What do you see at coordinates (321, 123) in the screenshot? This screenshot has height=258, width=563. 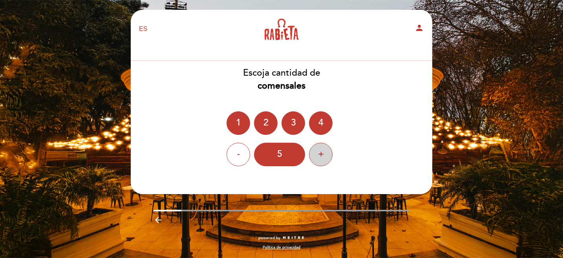 I see `div: 4` at bounding box center [321, 123].